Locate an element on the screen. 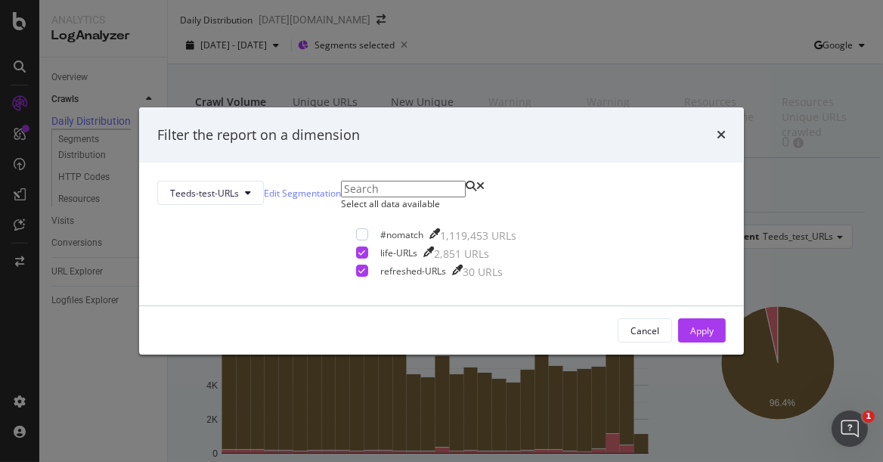 The width and height of the screenshot is (883, 462). div: refreshed-URLs is located at coordinates (413, 271).